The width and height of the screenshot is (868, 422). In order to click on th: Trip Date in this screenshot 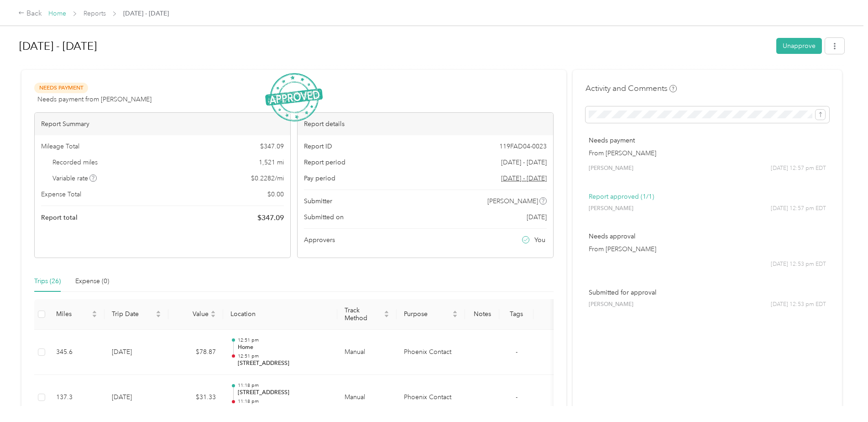, I will do `click(136, 314)`.